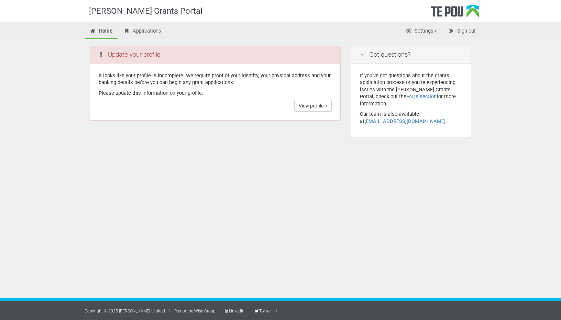  What do you see at coordinates (262, 311) in the screenshot?
I see `a: Twitter` at bounding box center [262, 311].